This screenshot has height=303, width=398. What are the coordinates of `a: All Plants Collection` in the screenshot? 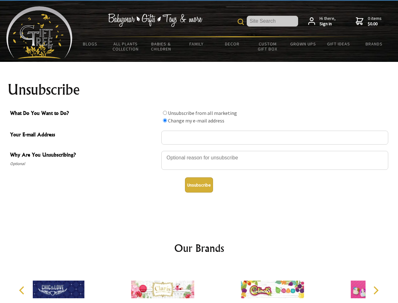 It's located at (126, 46).